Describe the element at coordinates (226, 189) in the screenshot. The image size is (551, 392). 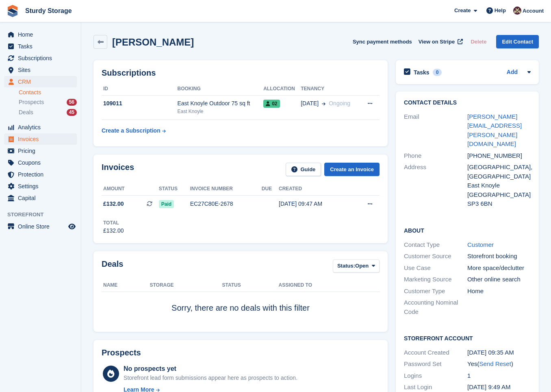
I see `th: Invoice number` at that location.